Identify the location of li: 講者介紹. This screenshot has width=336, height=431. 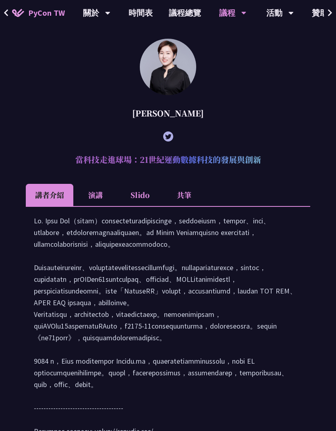
(50, 195).